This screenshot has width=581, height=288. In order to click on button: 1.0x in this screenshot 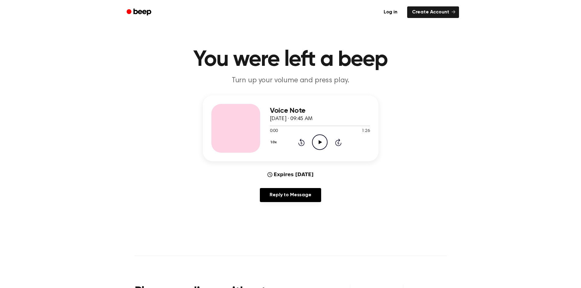, I will do `click(274, 142)`.